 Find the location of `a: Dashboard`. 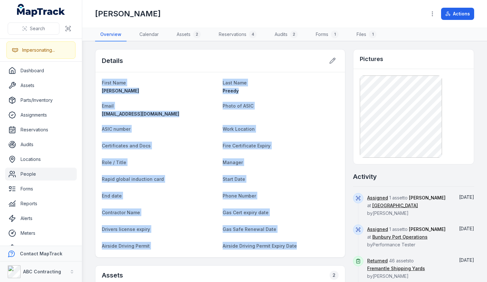

a: Dashboard is located at coordinates (41, 71).